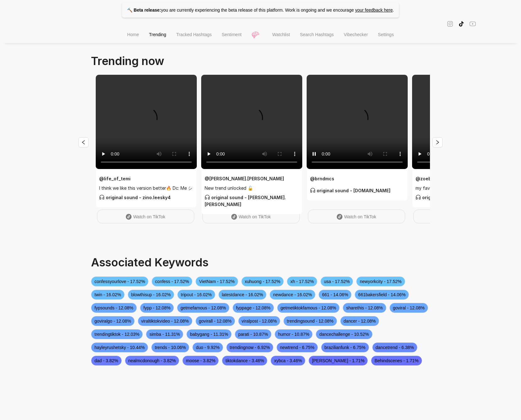 This screenshot has width=521, height=420. I want to click on strong: 🔨 Beta release:, so click(144, 10).